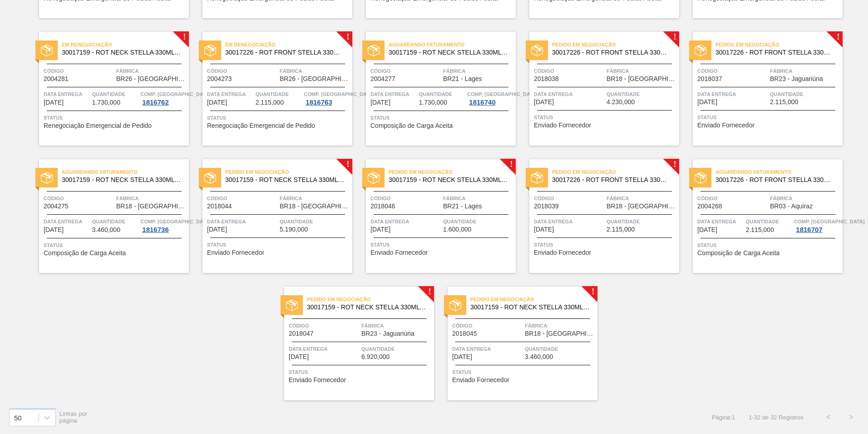 The image size is (868, 434). Describe the element at coordinates (452, 44) in the screenshot. I see `span: Aguardando Faturamento` at that location.